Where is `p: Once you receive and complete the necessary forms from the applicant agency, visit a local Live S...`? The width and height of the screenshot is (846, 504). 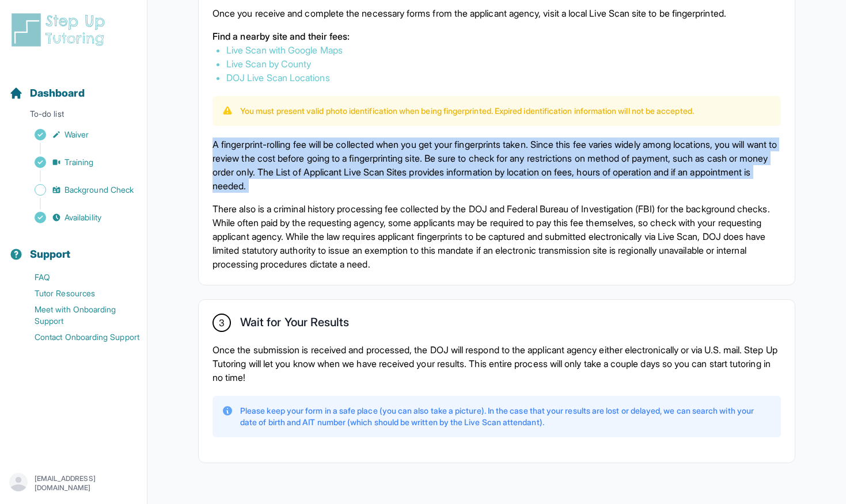 p: Once you receive and complete the necessary forms from the applicant agency, visit a local Live S... is located at coordinates (496, 13).